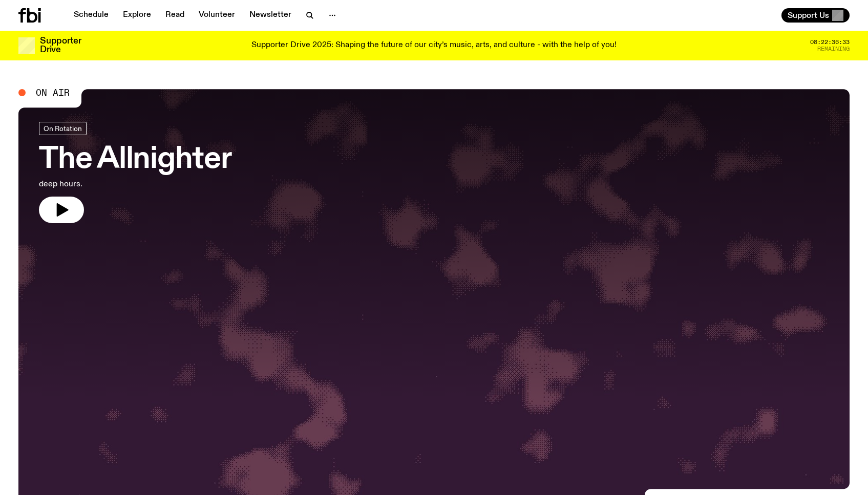  What do you see at coordinates (60, 46) in the screenshot?
I see `h3: Supporter Drive` at bounding box center [60, 46].